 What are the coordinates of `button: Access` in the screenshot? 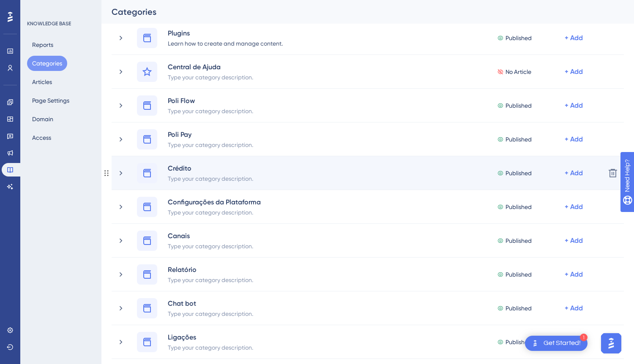 It's located at (41, 138).